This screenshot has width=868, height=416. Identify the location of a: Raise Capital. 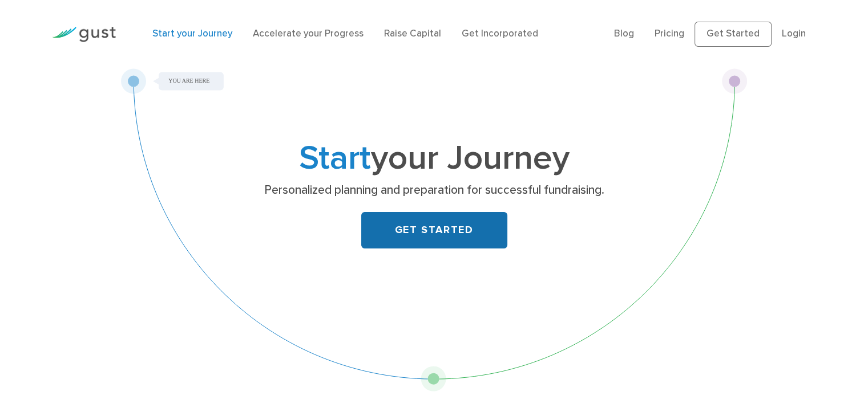
(412, 33).